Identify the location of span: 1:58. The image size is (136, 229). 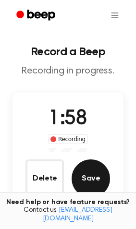
(68, 119).